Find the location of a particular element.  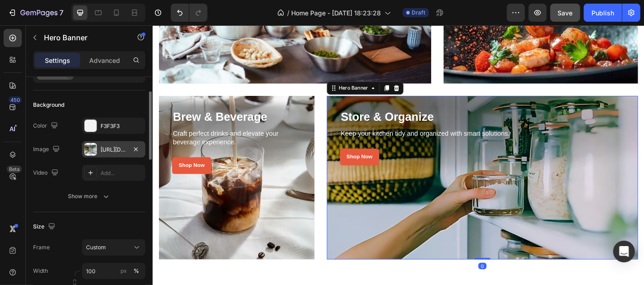

div: 0 is located at coordinates (365, 266).